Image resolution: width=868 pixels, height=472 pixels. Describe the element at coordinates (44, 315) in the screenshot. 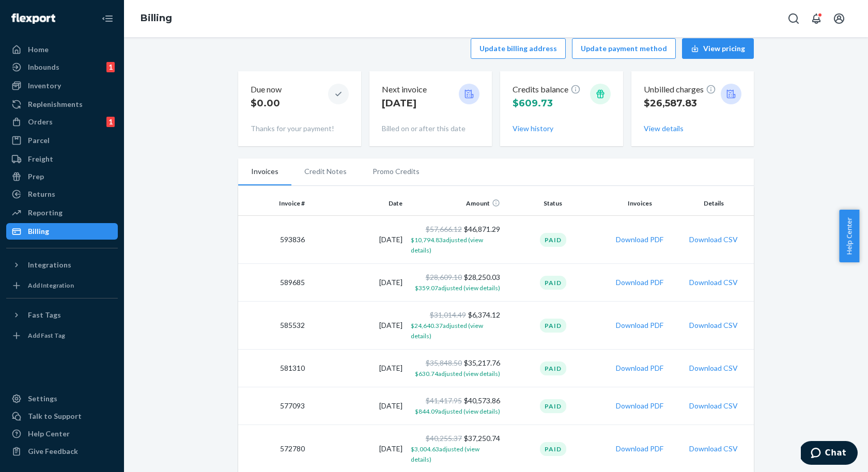

I see `div: Fast Tags` at that location.